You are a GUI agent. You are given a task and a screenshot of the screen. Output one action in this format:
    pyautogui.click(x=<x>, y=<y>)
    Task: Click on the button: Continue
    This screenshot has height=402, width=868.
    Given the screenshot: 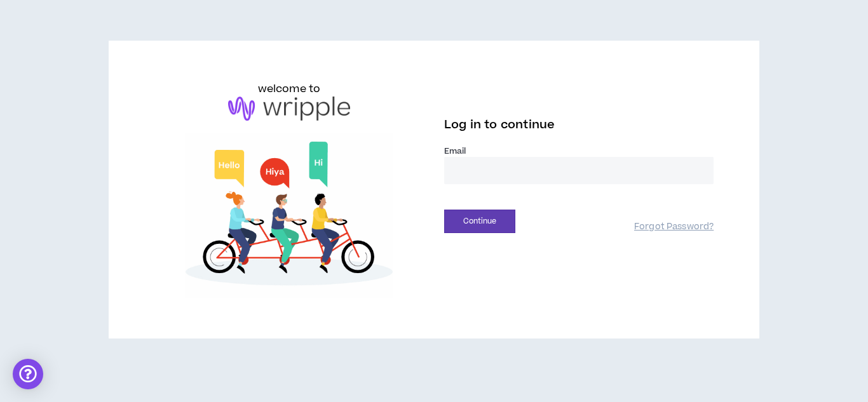 What is the action you would take?
    pyautogui.click(x=480, y=221)
    